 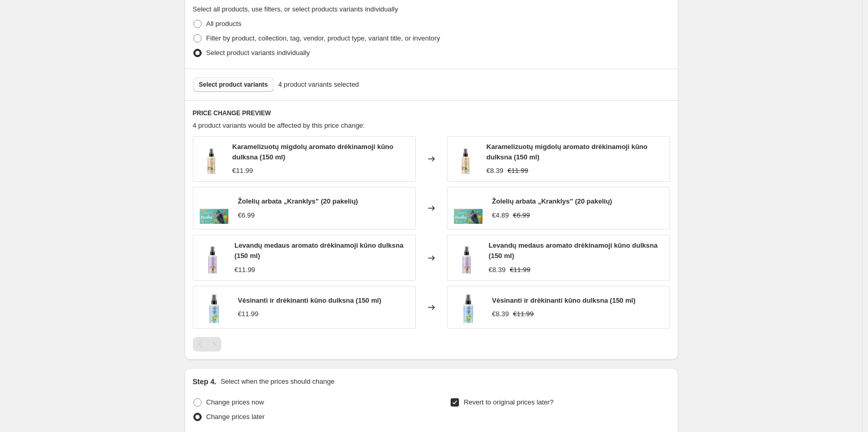 What do you see at coordinates (296, 9) in the screenshot?
I see `span: Select all products, use filters, or select products variants individually` at bounding box center [296, 9].